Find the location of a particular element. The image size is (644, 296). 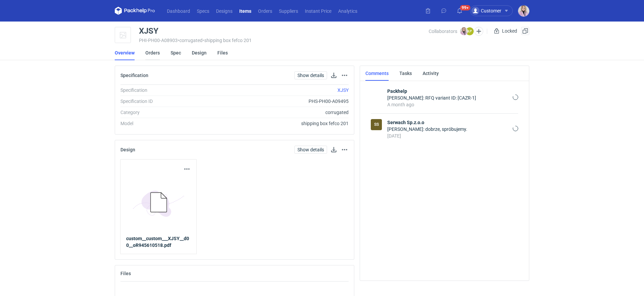

a: Activity is located at coordinates (431, 73).